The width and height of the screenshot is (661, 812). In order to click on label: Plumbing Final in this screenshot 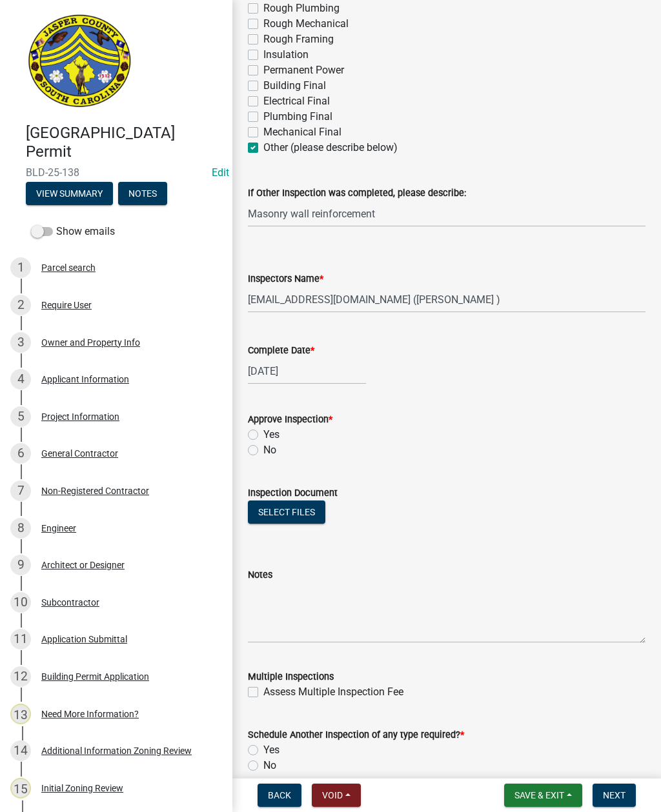, I will do `click(297, 117)`.